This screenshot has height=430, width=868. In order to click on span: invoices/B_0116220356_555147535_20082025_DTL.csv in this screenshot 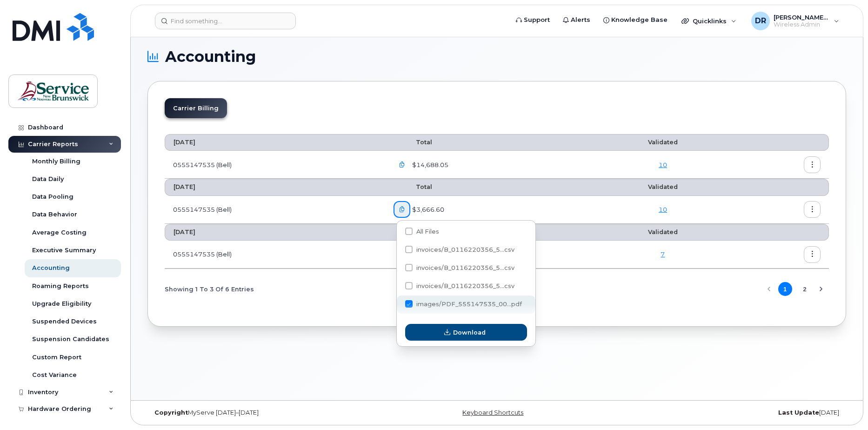, I will do `click(459, 287)`.